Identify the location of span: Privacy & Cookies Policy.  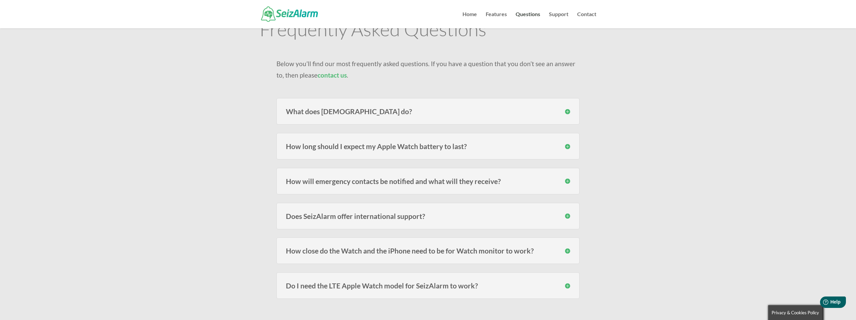
(795, 313).